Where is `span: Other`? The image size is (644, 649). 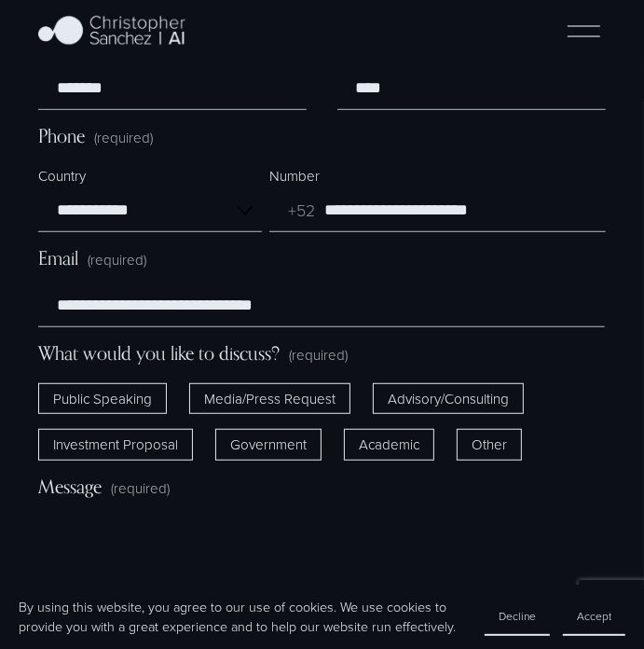
span: Other is located at coordinates (490, 444).